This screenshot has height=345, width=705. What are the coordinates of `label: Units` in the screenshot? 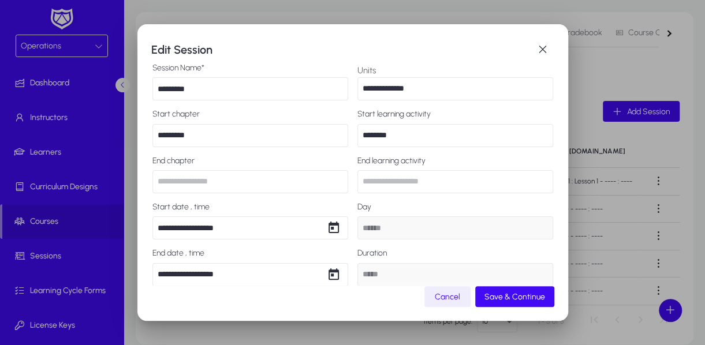 It's located at (367, 70).